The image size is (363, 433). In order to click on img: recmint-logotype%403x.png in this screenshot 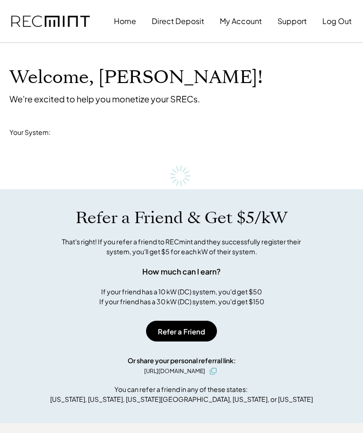, I will do `click(51, 21)`.